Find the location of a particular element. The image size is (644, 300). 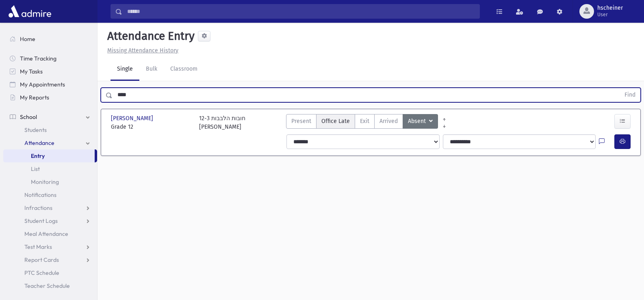

a: Students is located at coordinates (50, 130).